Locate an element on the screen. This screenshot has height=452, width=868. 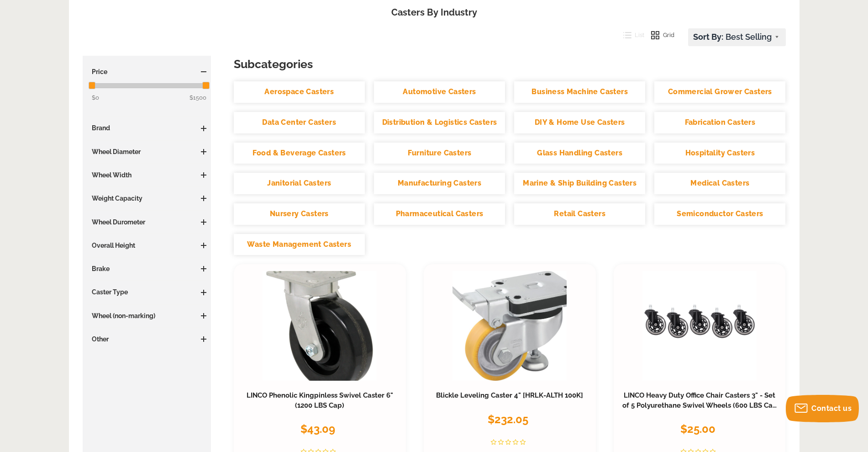
h1: Casters By Industry is located at coordinates (434, 12).